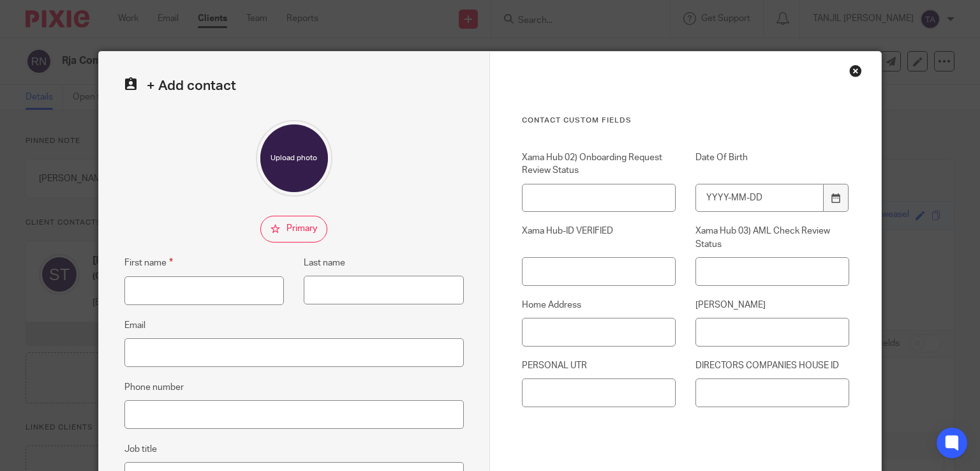 The image size is (980, 471). What do you see at coordinates (294, 85) in the screenshot?
I see `h2: + Add contact` at bounding box center [294, 85].